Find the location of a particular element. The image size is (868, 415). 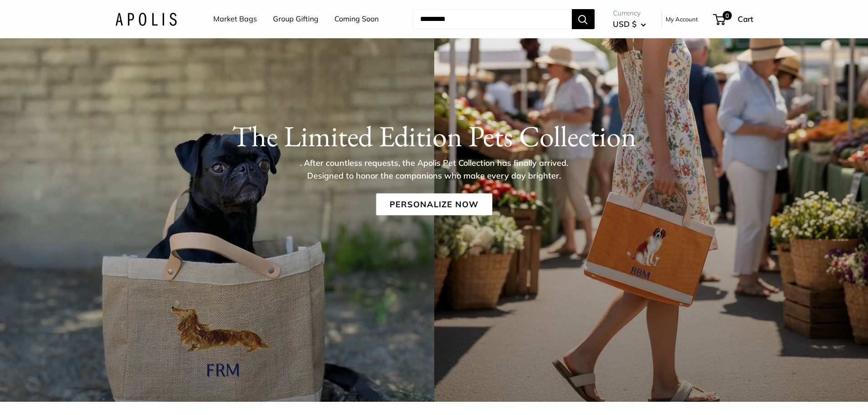

a: 0 Cart is located at coordinates (733, 19).